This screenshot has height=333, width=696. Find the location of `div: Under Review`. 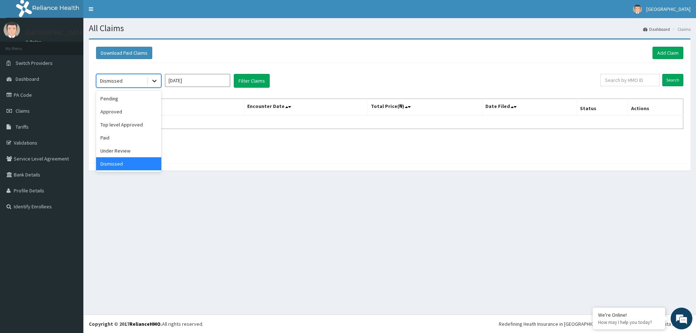

div: Under Review is located at coordinates (129, 151).